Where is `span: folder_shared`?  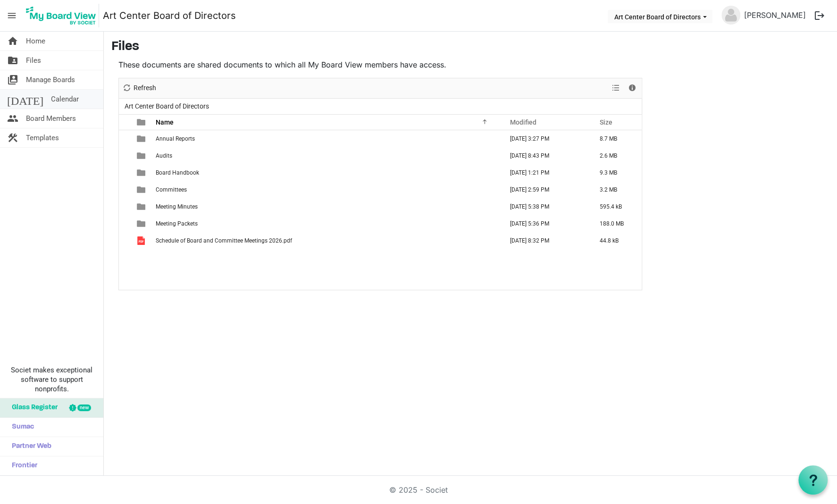 span: folder_shared is located at coordinates (13, 60).